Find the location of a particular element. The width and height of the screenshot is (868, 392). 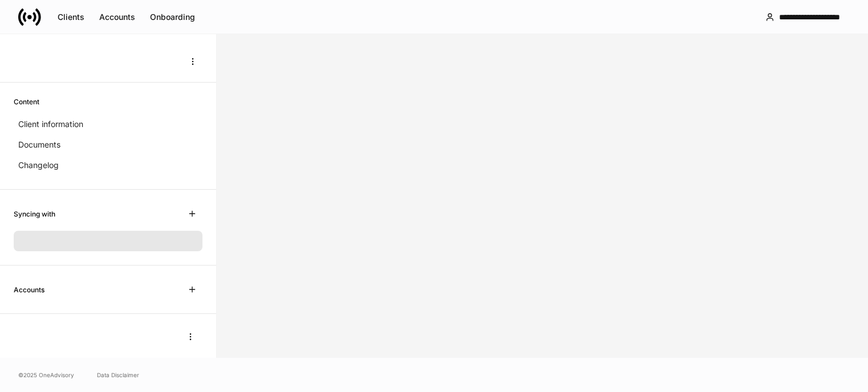

div: Clients is located at coordinates (71, 17).